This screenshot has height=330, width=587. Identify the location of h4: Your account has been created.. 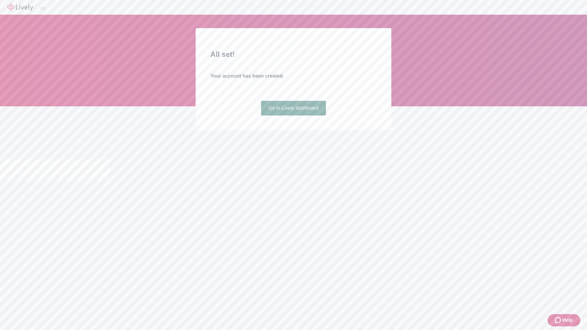
(294, 76).